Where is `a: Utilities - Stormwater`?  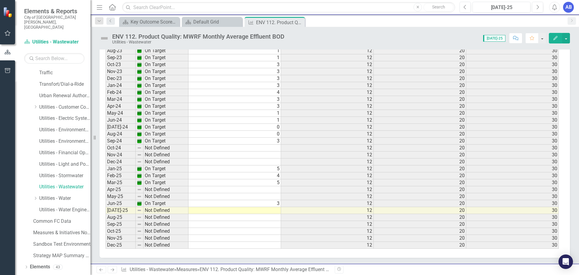 a: Utilities - Stormwater is located at coordinates (65, 176).